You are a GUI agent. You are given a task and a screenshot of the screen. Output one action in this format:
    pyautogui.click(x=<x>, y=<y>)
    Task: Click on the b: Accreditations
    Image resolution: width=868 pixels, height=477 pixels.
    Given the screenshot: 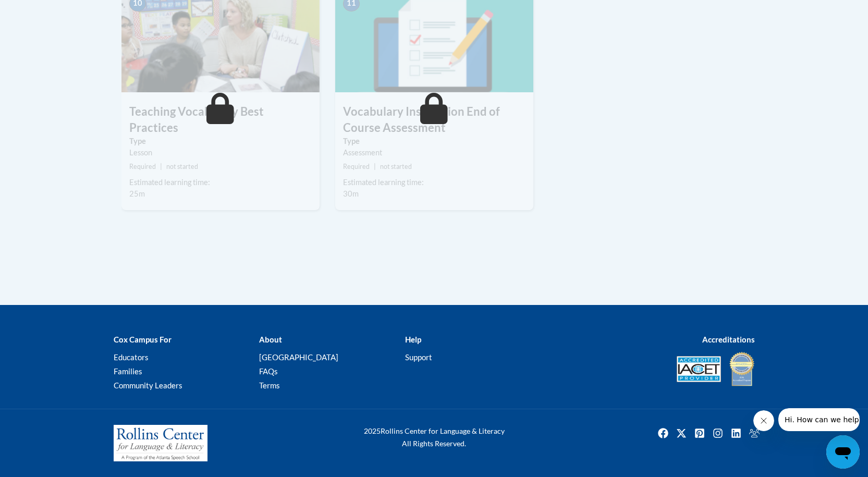 What is the action you would take?
    pyautogui.click(x=728, y=339)
    